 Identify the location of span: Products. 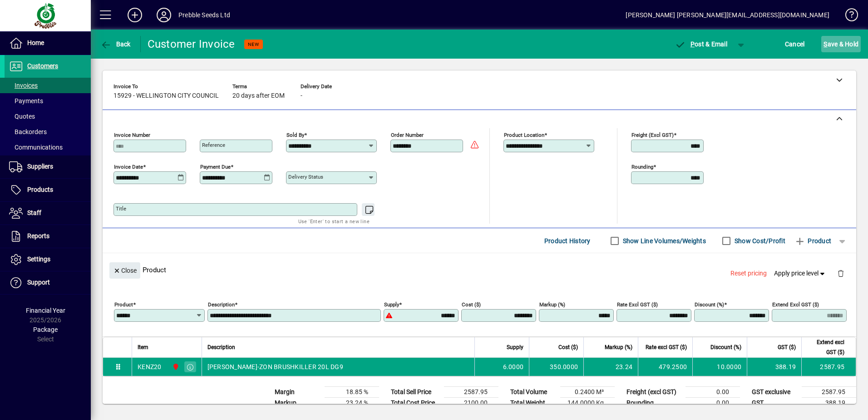
(40, 189).